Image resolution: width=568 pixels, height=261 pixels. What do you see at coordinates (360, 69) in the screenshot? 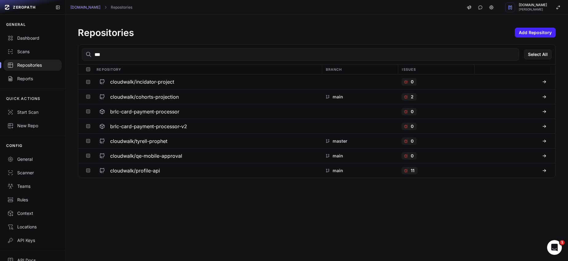
I see `div: Branch` at bounding box center [360, 69].